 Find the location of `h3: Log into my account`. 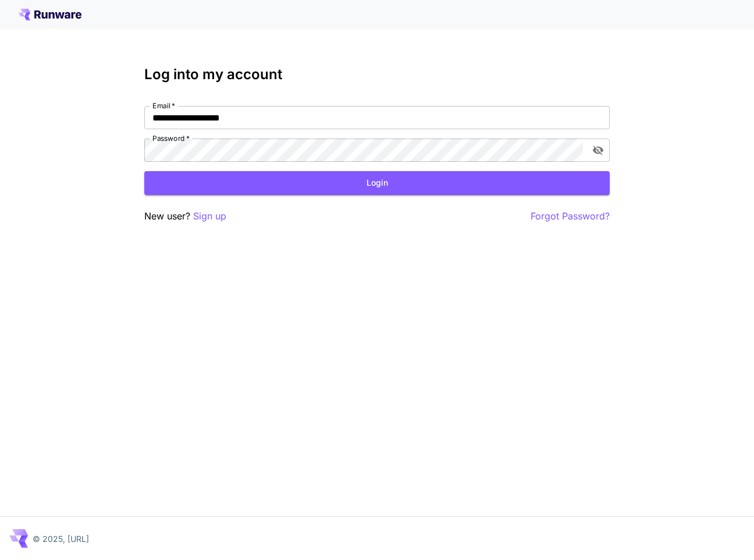

h3: Log into my account is located at coordinates (377, 75).